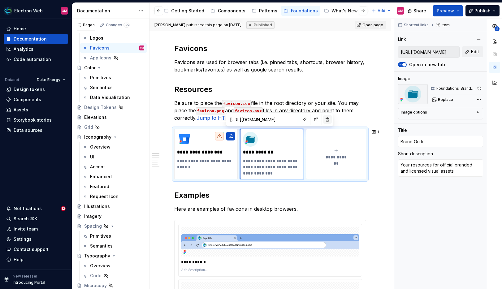  I want to click on span: Add, so click(381, 11).